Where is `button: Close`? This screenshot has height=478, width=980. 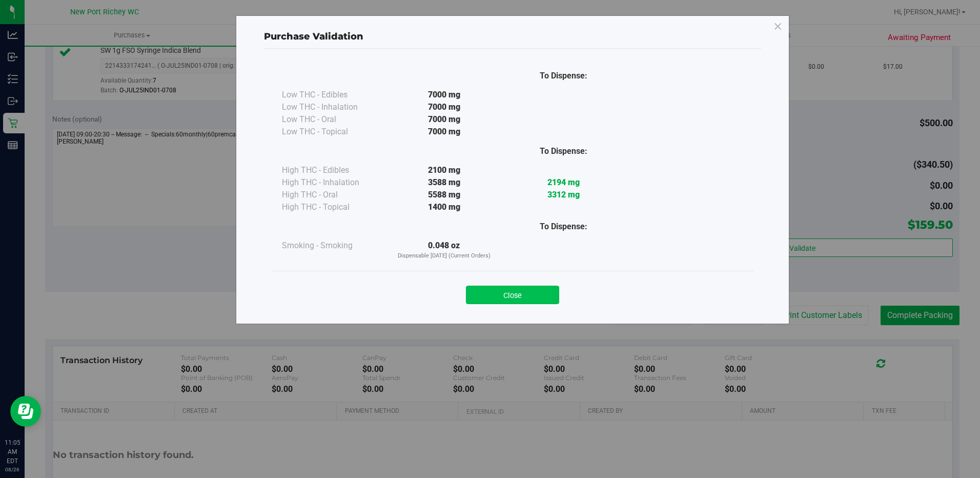 button: Close is located at coordinates (513, 295).